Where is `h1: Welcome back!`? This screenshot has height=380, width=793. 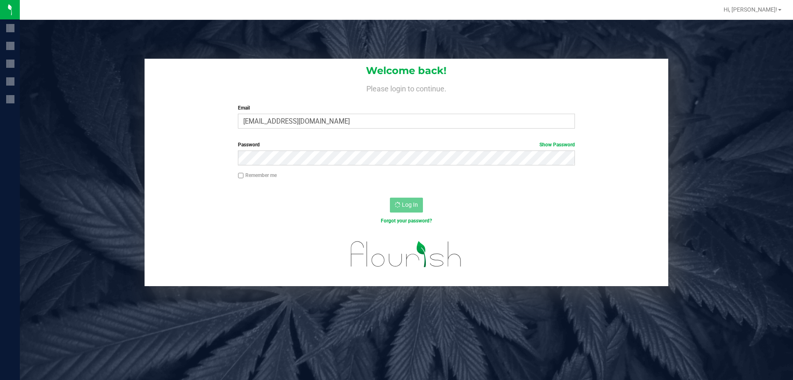
h1: Welcome back! is located at coordinates (407, 71).